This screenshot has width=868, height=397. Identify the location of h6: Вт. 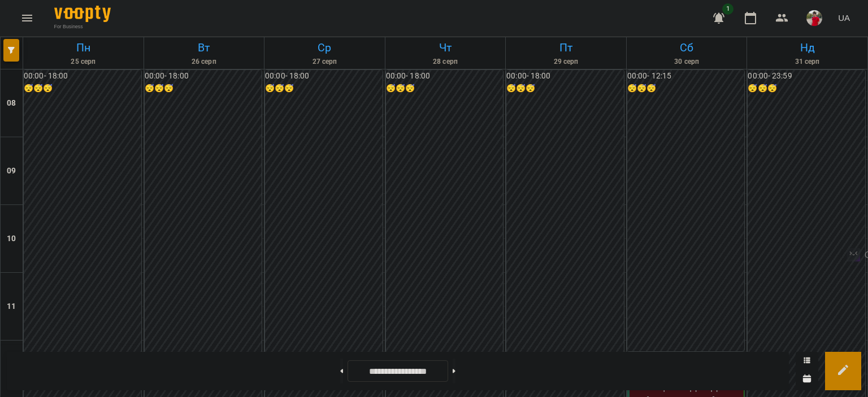
(204, 47).